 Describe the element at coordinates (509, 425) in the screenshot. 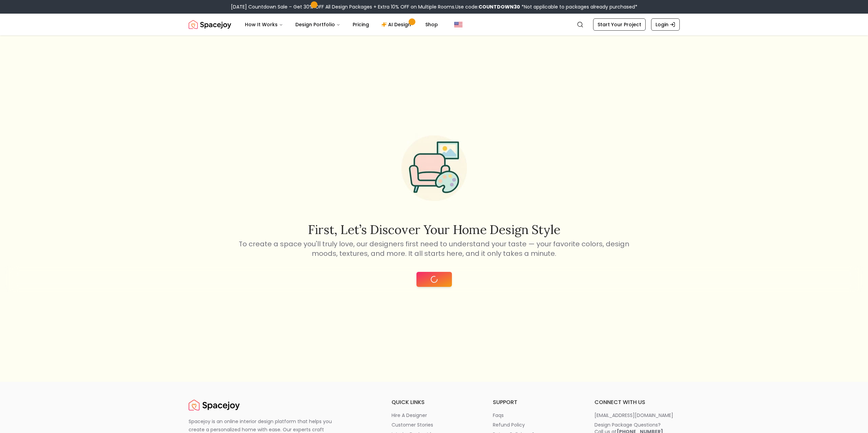

I see `p: refund policy` at that location.